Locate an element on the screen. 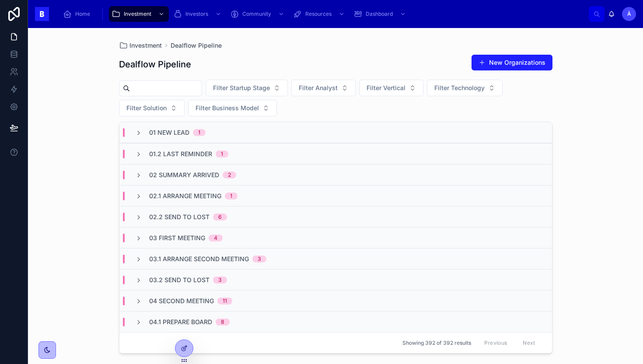 The image size is (643, 364). span: 03.1 Arrange Second Meeting is located at coordinates (199, 259).